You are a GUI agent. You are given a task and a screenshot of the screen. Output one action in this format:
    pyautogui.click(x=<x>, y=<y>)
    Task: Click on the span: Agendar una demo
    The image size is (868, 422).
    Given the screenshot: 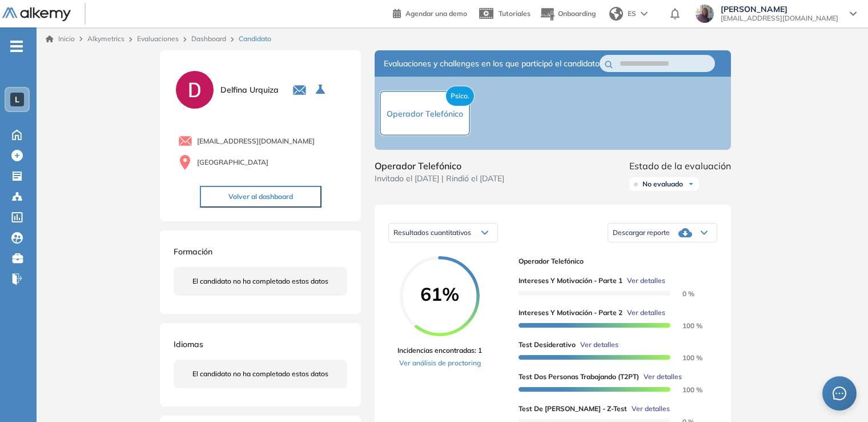 What is the action you would take?
    pyautogui.click(x=437, y=13)
    